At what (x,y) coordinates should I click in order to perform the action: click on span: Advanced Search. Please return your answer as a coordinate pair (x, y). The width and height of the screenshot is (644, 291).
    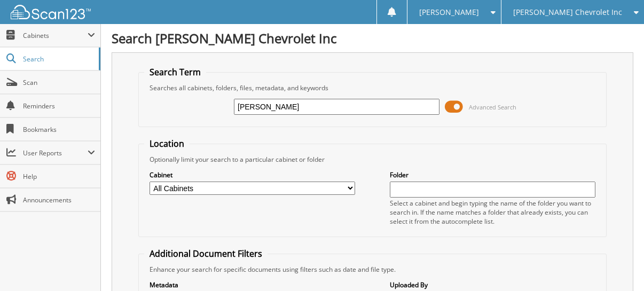
    Looking at the image, I should click on (492, 107).